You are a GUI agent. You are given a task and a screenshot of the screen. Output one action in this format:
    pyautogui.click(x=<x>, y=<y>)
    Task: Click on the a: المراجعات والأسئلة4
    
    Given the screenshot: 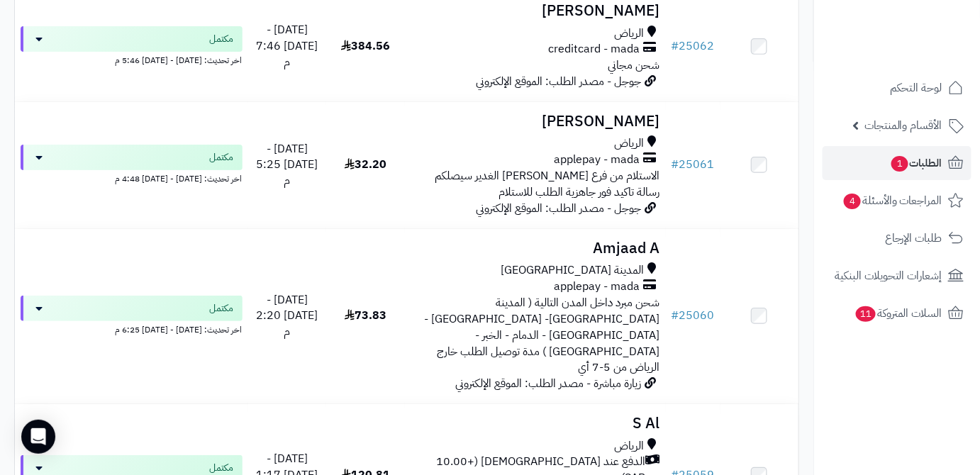 What is the action you would take?
    pyautogui.click(x=897, y=201)
    